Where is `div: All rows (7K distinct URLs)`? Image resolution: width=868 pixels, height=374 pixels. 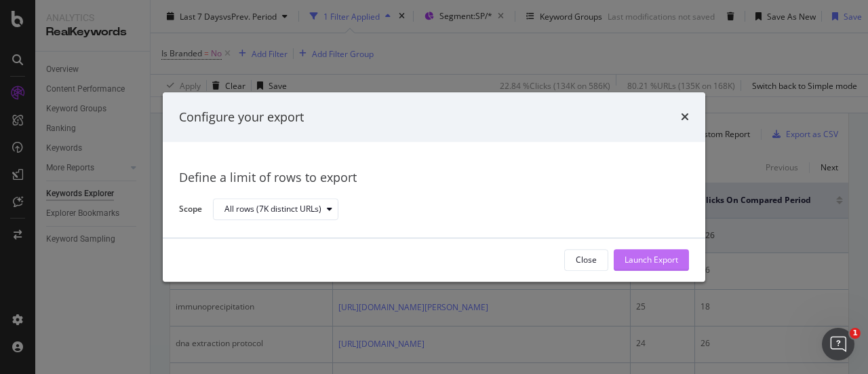
div: All rows (7K distinct URLs) is located at coordinates (273, 210).